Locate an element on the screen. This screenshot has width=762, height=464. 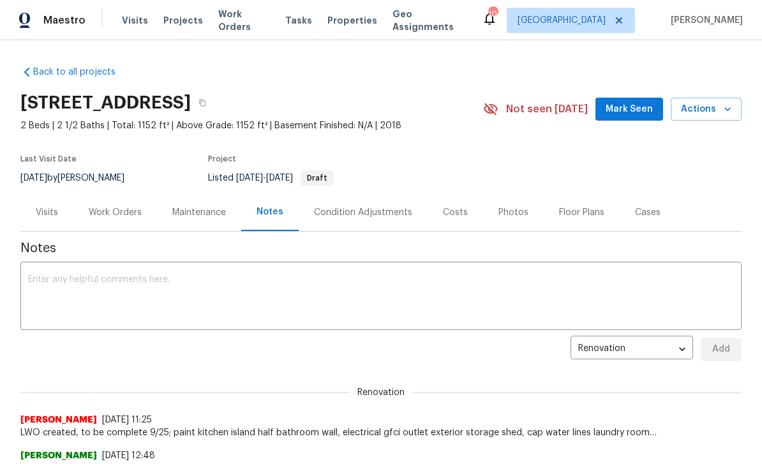
button: Copy Address is located at coordinates (202, 103).